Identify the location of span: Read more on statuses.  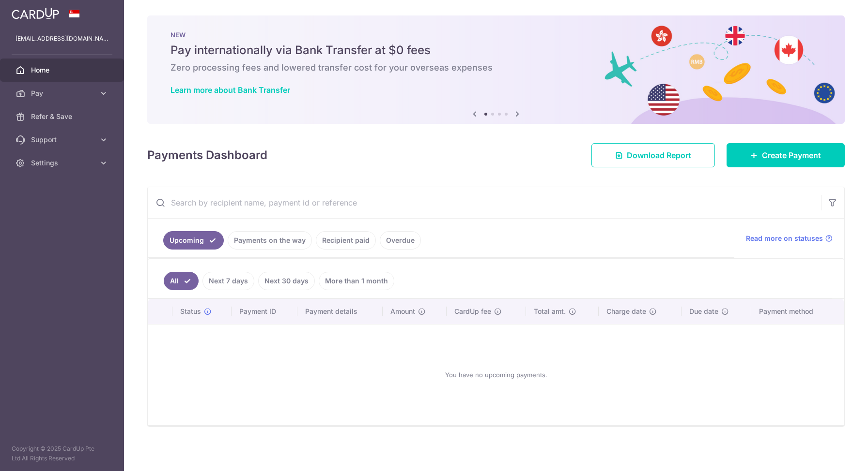
(784, 238).